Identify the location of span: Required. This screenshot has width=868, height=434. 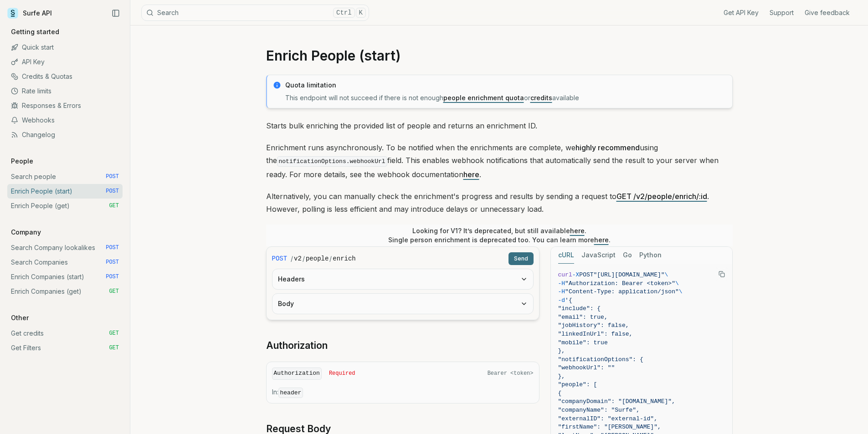
(342, 373).